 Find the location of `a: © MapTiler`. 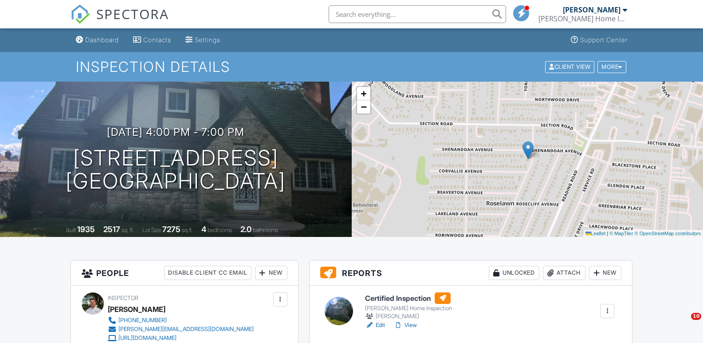

a: © MapTiler is located at coordinates (622, 233).